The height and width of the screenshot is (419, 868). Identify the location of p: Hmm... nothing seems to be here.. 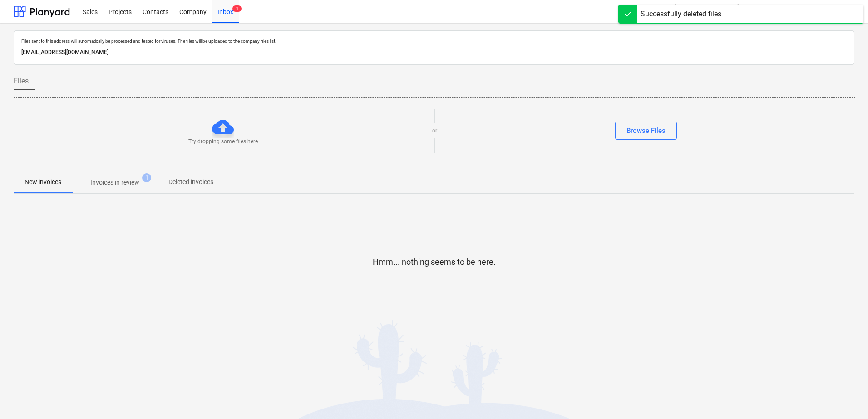
(434, 262).